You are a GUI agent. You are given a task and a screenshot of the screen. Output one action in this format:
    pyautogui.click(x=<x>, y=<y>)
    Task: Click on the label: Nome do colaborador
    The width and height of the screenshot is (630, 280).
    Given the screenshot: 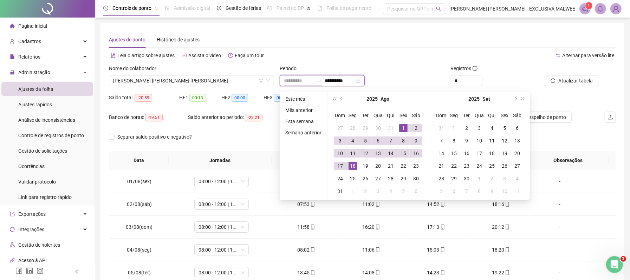 What is the action you would take?
    pyautogui.click(x=135, y=69)
    